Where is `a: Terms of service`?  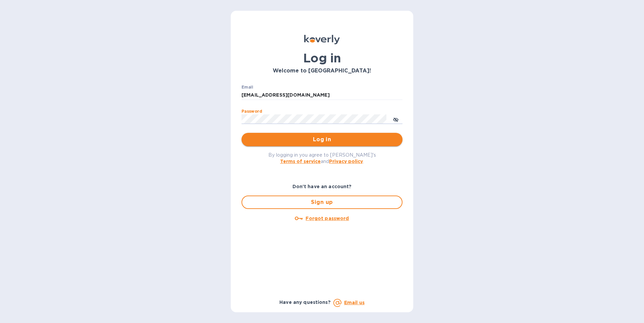
a: Terms of service is located at coordinates (300, 162).